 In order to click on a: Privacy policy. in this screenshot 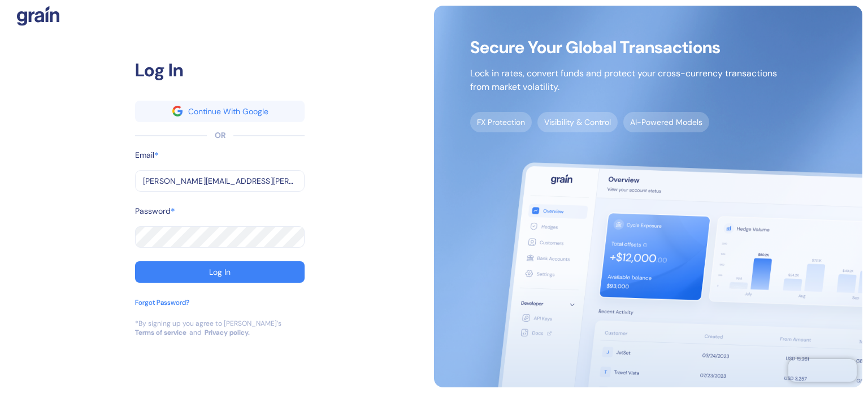, I will do `click(227, 333)`.